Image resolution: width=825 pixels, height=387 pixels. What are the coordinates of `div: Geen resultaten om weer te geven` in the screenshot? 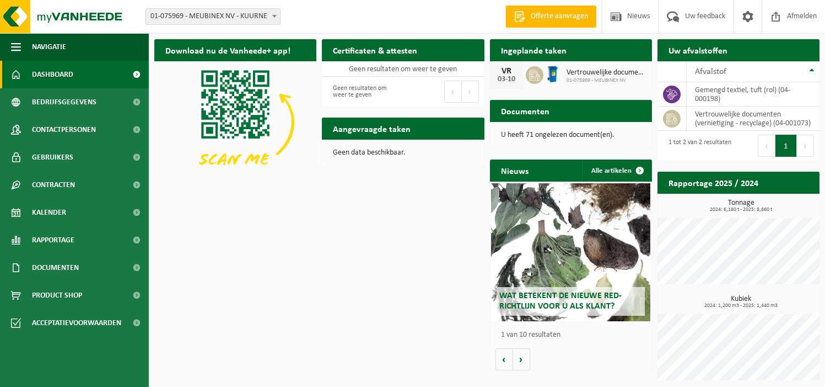 It's located at (362, 92).